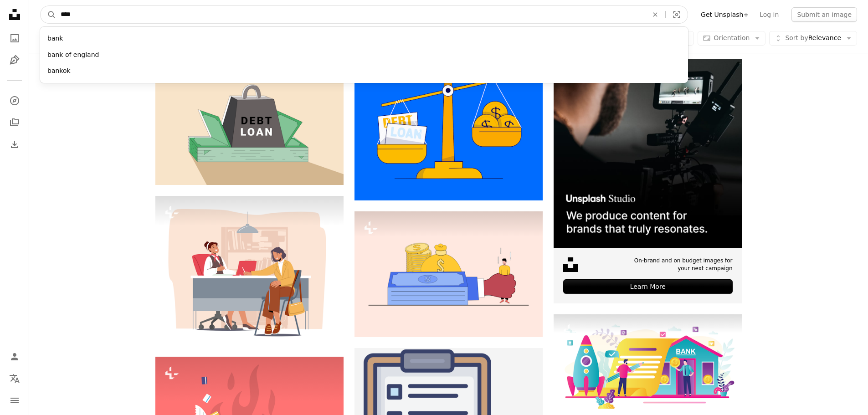  Describe the element at coordinates (731, 37) in the screenshot. I see `span: Orientation` at that location.